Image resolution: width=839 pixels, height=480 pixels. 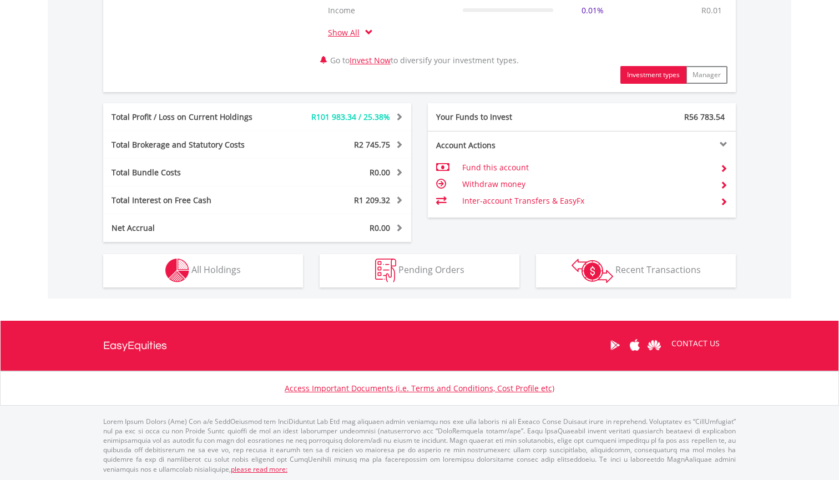 I want to click on a: Access Important Documents (i.e. Terms and Conditions, Cost Profile etc), so click(x=420, y=388).